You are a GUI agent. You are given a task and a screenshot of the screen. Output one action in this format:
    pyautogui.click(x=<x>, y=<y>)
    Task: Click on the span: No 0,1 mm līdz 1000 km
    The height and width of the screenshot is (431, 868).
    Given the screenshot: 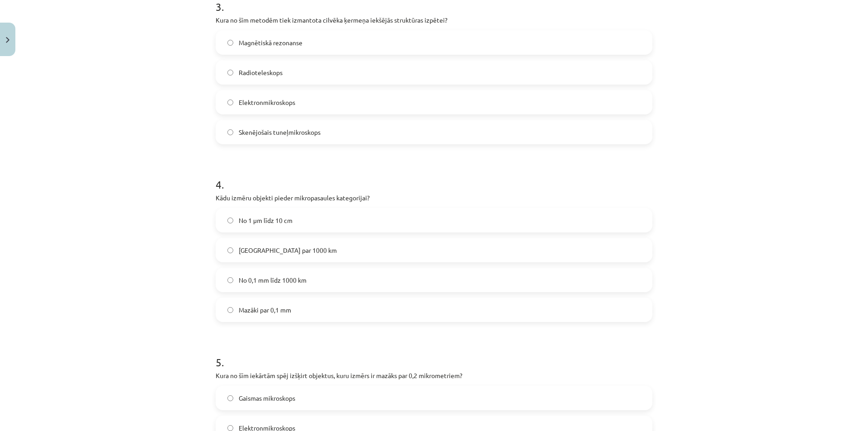 What is the action you would take?
    pyautogui.click(x=272, y=280)
    